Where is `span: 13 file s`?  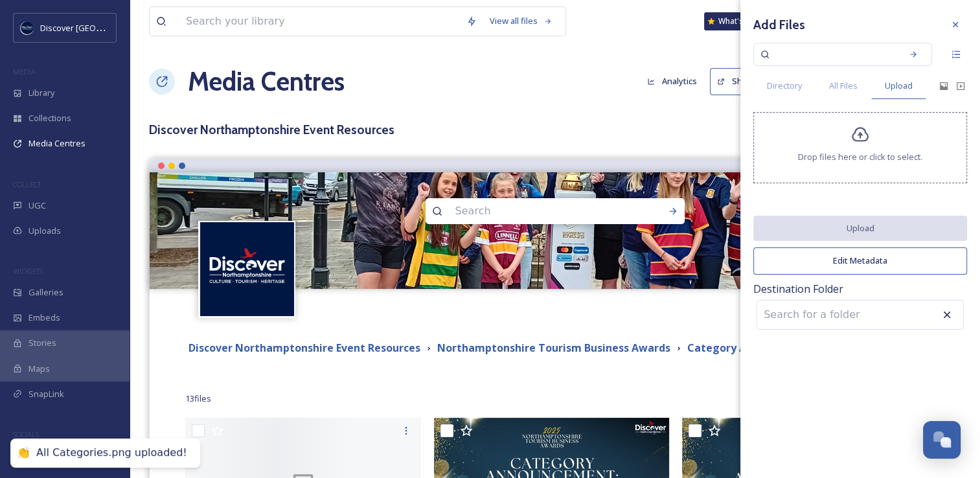
span: 13 file s is located at coordinates (198, 398).